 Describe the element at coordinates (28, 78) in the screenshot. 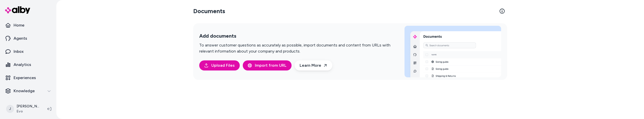

I see `a: Experiences` at that location.